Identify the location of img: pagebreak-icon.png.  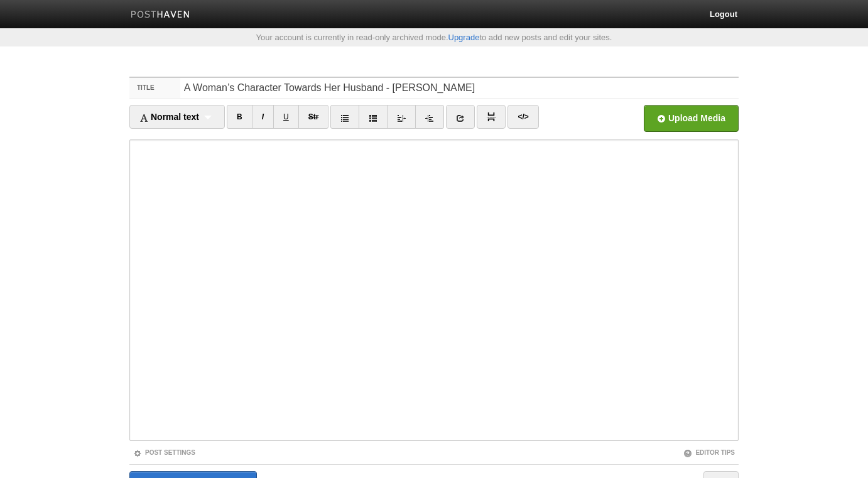
(491, 117).